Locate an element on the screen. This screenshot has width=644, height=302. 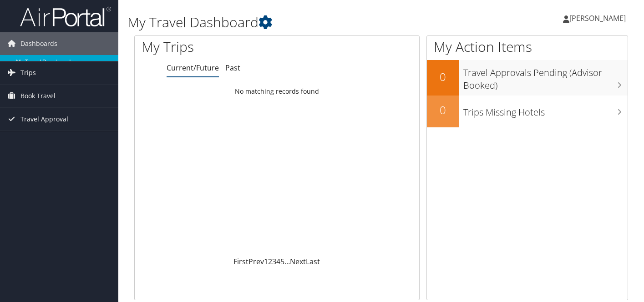
a: Past is located at coordinates (233, 68).